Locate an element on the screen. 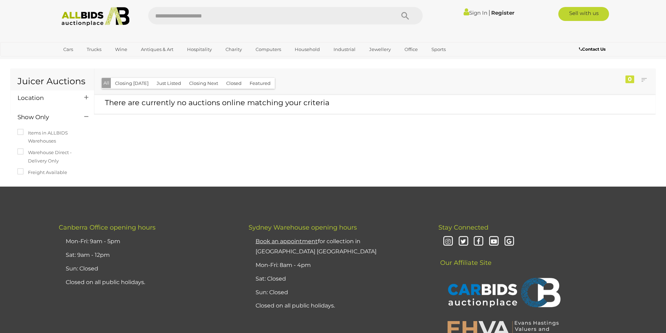 This screenshot has width=666, height=333. i: Facebook is located at coordinates (478, 241).